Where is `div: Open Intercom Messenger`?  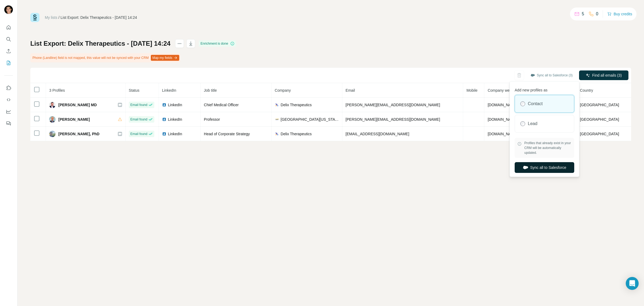
div: Open Intercom Messenger is located at coordinates (632, 283).